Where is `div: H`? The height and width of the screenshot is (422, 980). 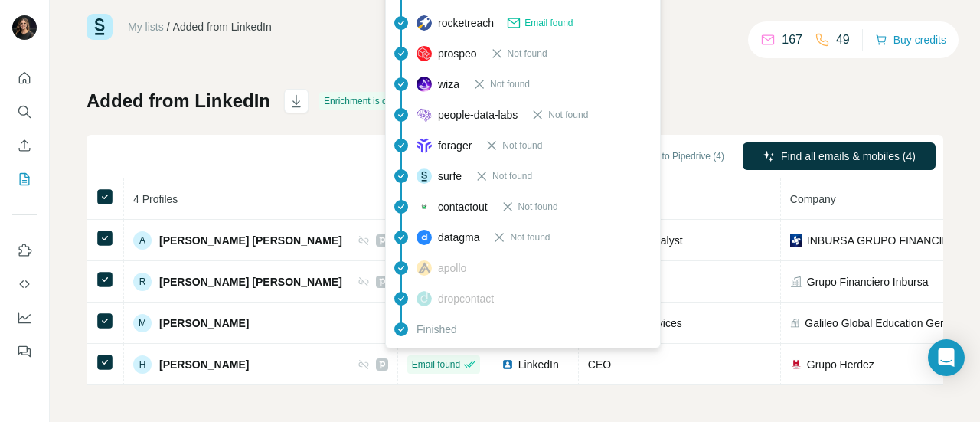 div: H is located at coordinates (142, 364).